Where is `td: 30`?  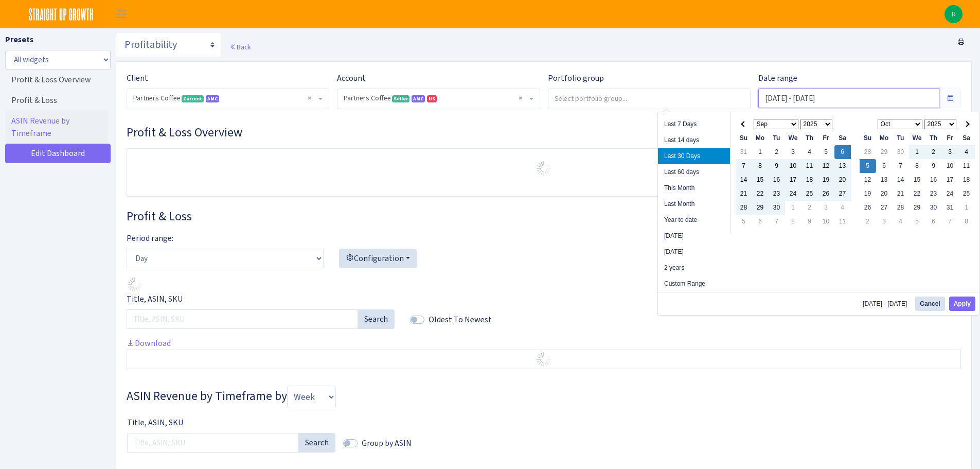
td: 30 is located at coordinates (901, 152).